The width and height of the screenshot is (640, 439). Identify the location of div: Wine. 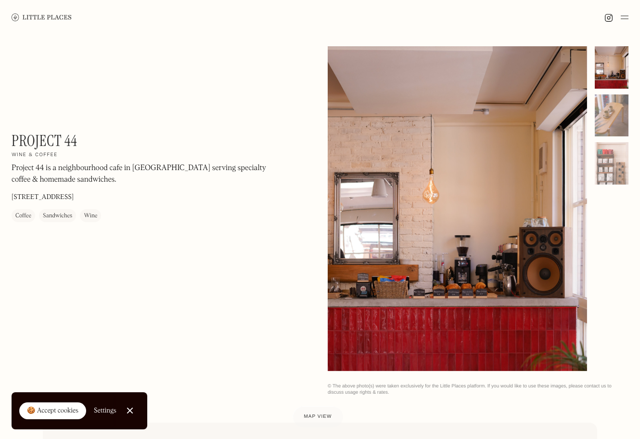
(90, 216).